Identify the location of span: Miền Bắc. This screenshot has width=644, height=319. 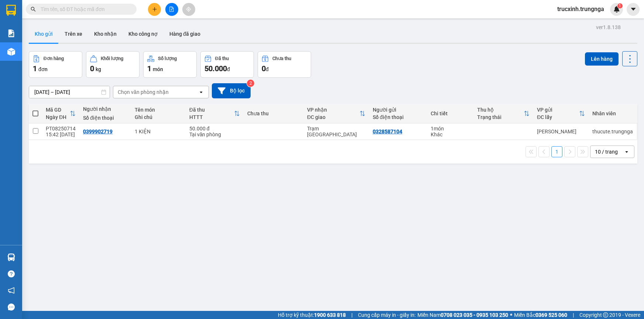
(541, 315).